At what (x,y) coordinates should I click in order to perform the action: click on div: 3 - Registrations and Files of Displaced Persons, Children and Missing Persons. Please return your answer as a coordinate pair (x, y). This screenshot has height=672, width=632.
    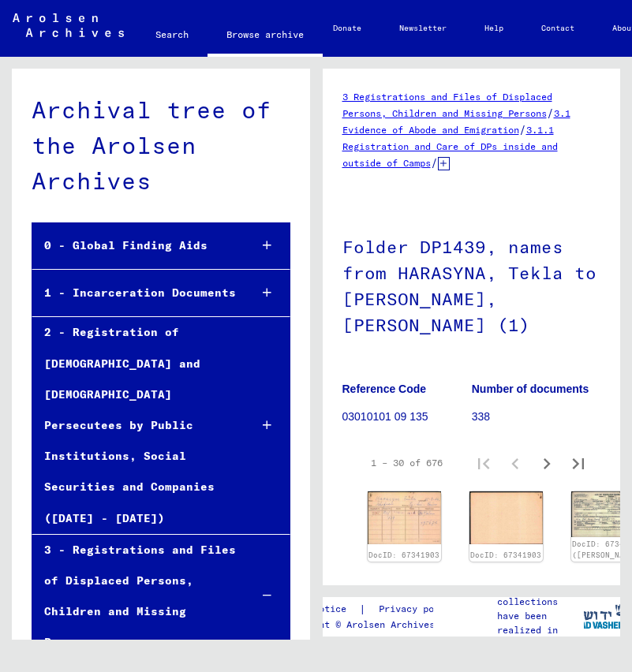
    Looking at the image, I should click on (135, 596).